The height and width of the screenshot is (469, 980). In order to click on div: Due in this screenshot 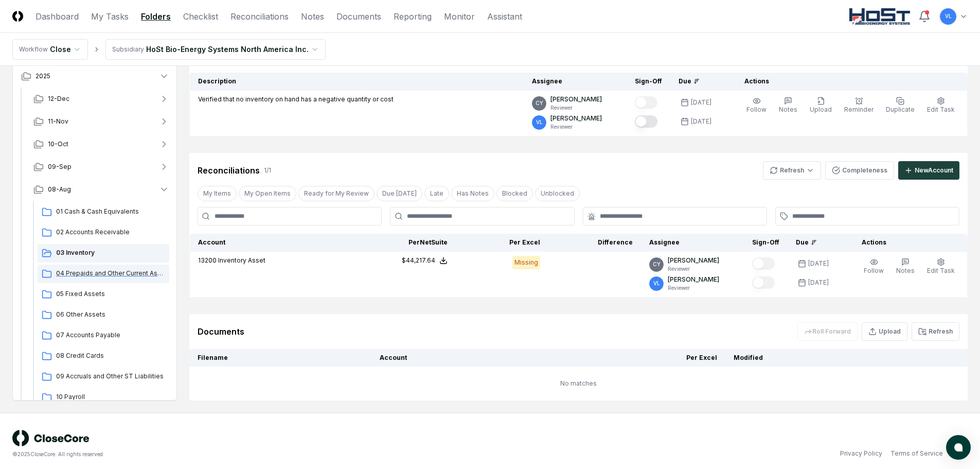, I will do `click(817, 243)`.